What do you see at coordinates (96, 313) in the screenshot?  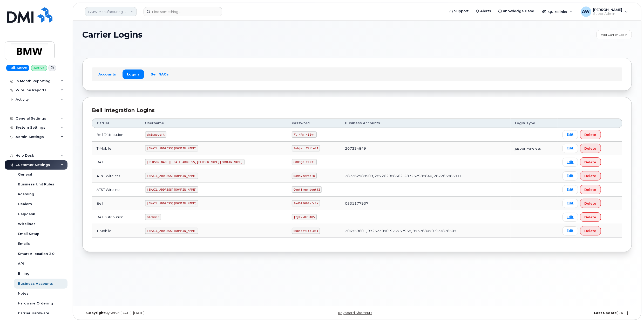 I see `strong: Copyright` at bounding box center [96, 313].